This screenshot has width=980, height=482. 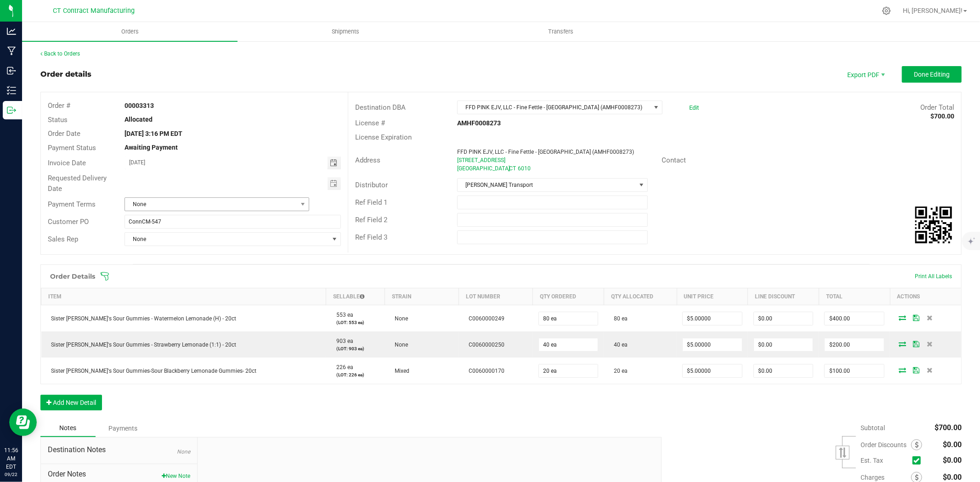 What do you see at coordinates (619, 318) in the screenshot?
I see `span: 80 ea` at bounding box center [619, 318].